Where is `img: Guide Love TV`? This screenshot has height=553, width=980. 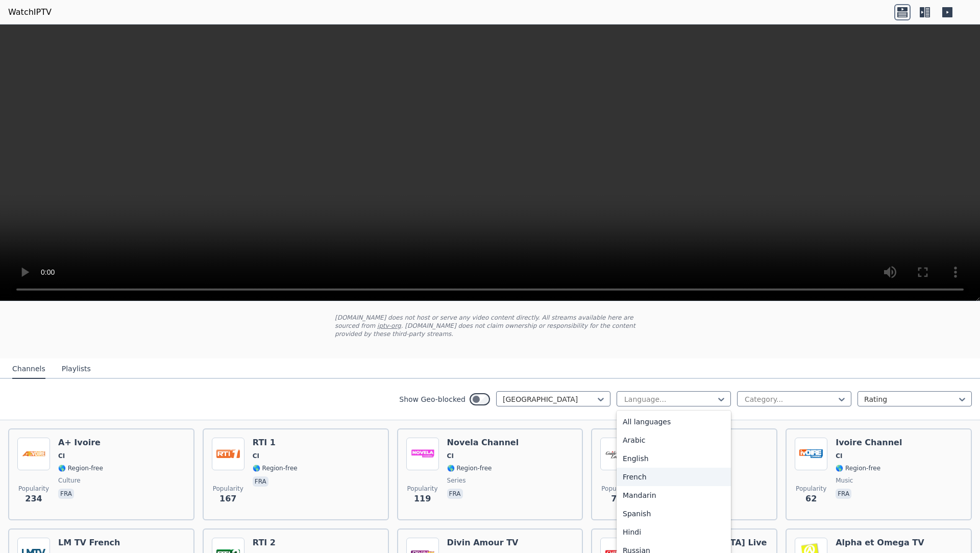 img: Guide Love TV is located at coordinates (617, 454).